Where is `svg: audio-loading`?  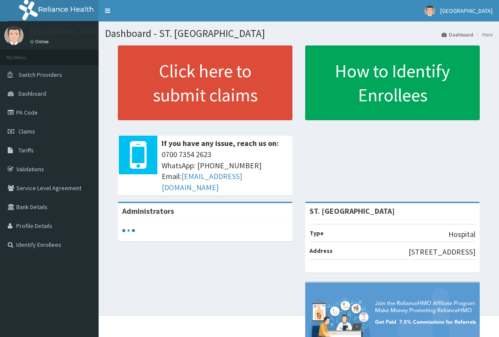
svg: audio-loading is located at coordinates (129, 230).